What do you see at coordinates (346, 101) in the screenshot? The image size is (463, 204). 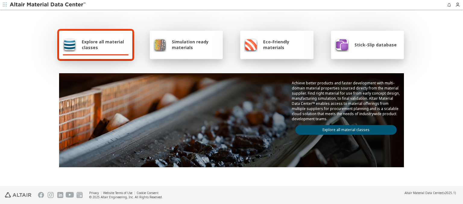 I see `p: Achieve better products and faster development with multi-domain material properties sourced dire...` at bounding box center [346, 101].